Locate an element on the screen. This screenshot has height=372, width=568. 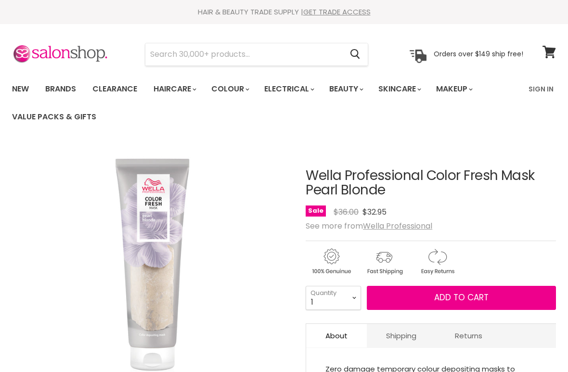
a: Brands is located at coordinates (61, 89).